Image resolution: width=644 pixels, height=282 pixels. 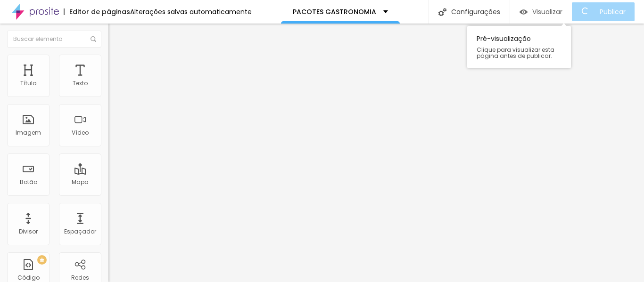 What do you see at coordinates (612, 12) in the screenshot?
I see `font: Publicar` at bounding box center [612, 12].